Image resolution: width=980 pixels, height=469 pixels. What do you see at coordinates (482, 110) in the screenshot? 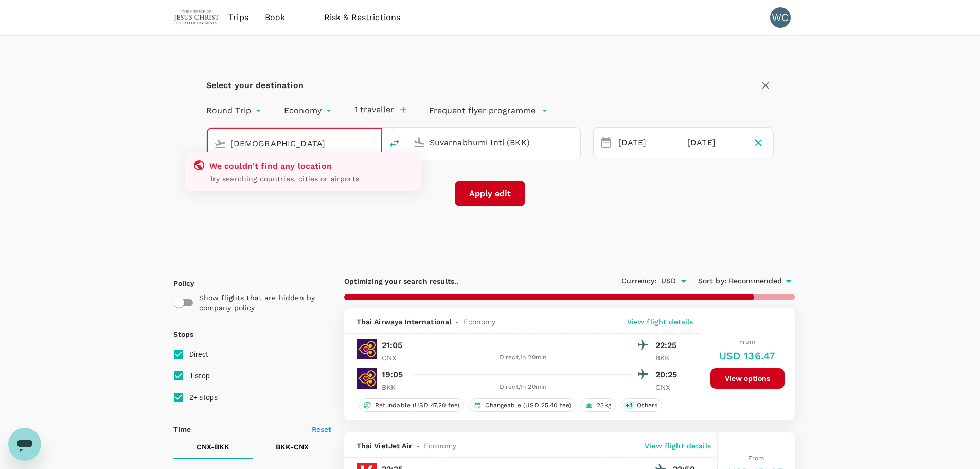
I see `p: Frequent flyer programme` at bounding box center [482, 110].